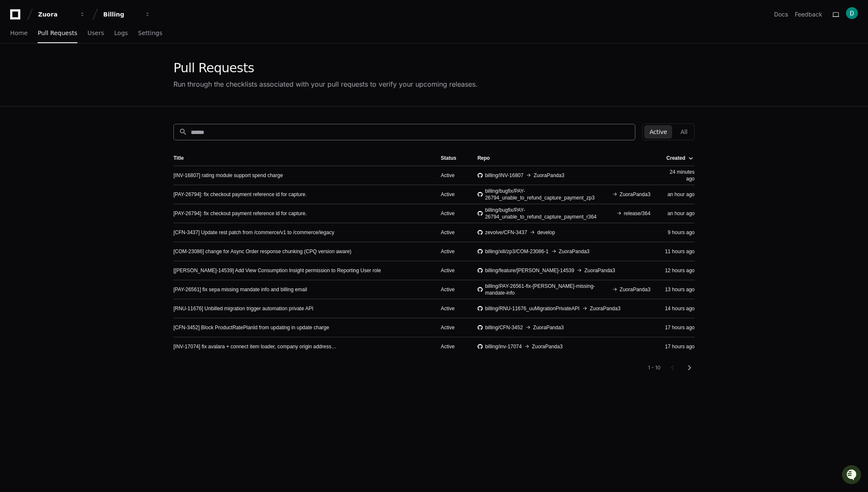 Image resolution: width=868 pixels, height=492 pixels. What do you see at coordinates (96, 33) in the screenshot?
I see `a: Users` at bounding box center [96, 33].